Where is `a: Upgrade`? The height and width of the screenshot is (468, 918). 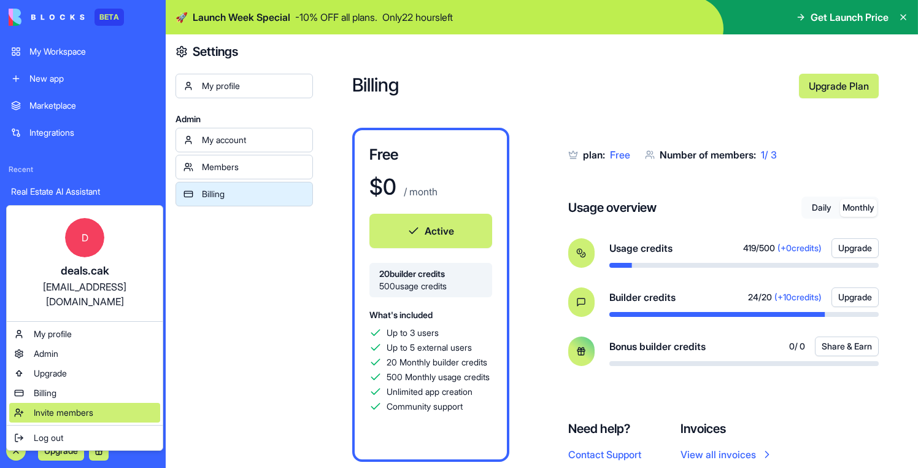 a: Upgrade is located at coordinates (85, 373).